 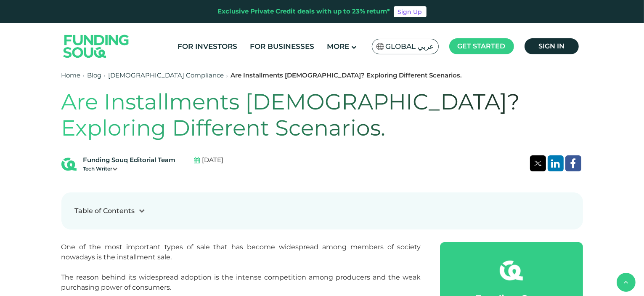 I want to click on div: Exclusive Private Credit deals with up to 23% return*, so click(x=304, y=11).